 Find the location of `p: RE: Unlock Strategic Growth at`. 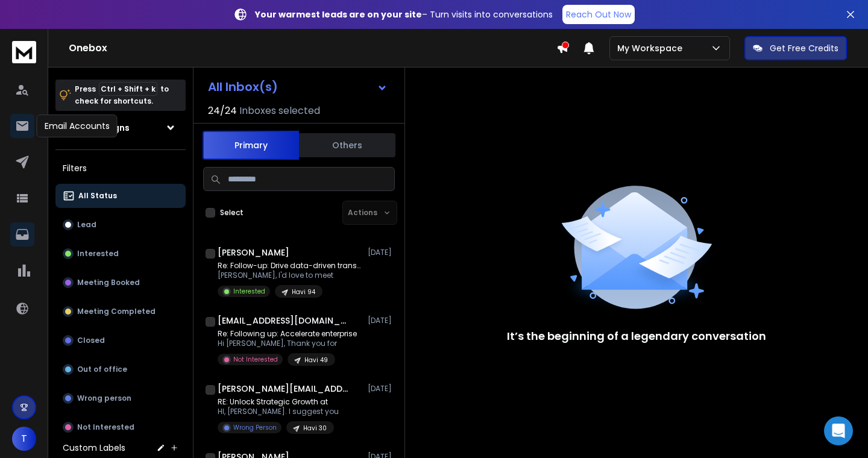

p: RE: Unlock Strategic Growth at is located at coordinates (278, 402).